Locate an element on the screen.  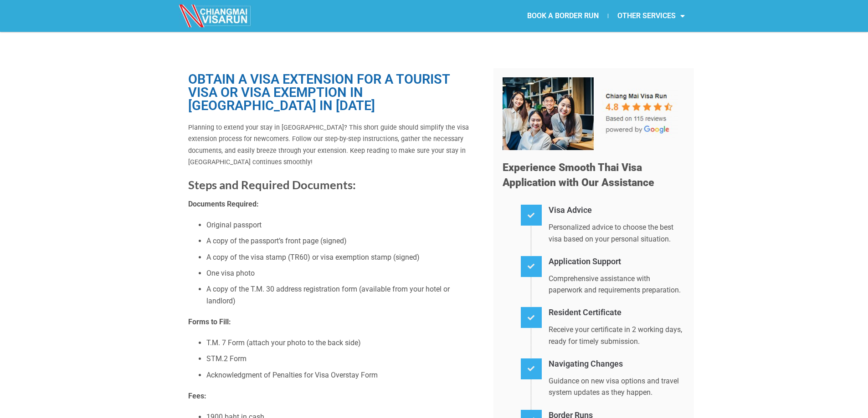
h4: Navigating Changes is located at coordinates (616, 364).